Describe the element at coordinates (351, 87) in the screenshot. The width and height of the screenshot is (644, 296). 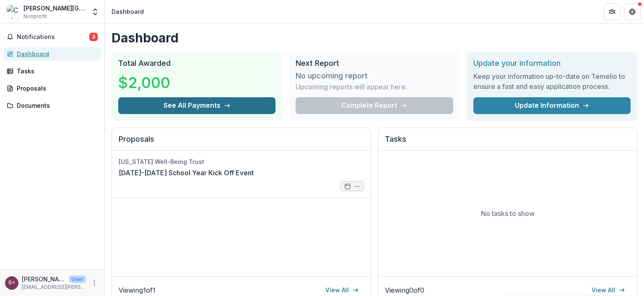
I see `p: Upcoming reports will appear here.` at that location.